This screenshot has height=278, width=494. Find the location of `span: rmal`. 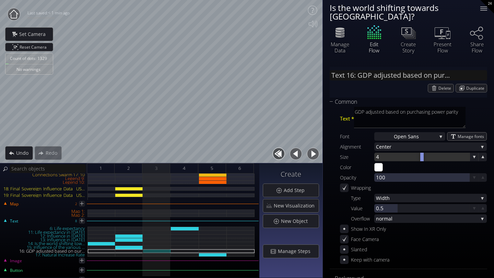

span: rmal is located at coordinates (430, 219).